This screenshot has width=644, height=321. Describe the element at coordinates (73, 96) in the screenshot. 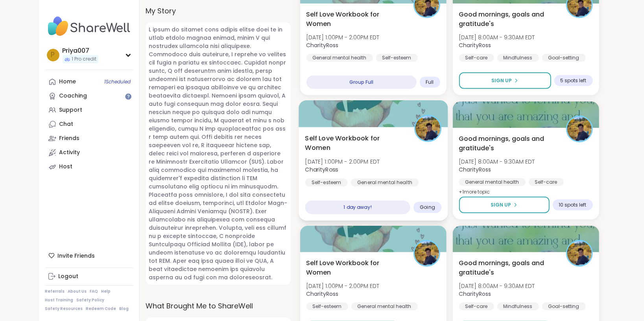

I see `div: Coaching` at that location.